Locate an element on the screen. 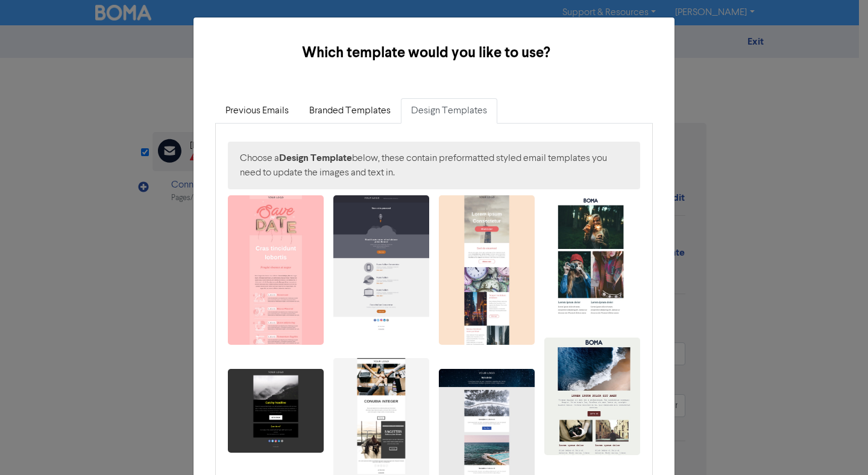 This screenshot has height=475, width=868. a: Branded Templates is located at coordinates (350, 111).